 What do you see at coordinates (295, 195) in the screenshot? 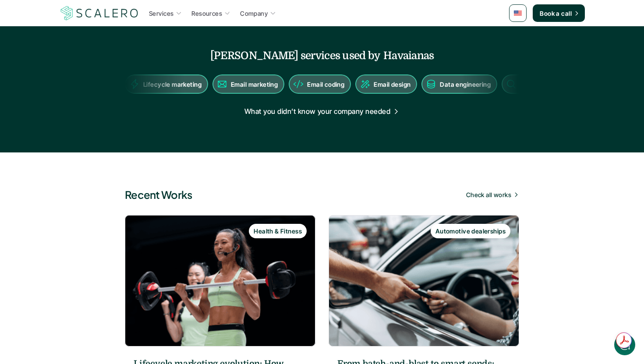
I see `h5: Recent Works` at bounding box center [295, 195].